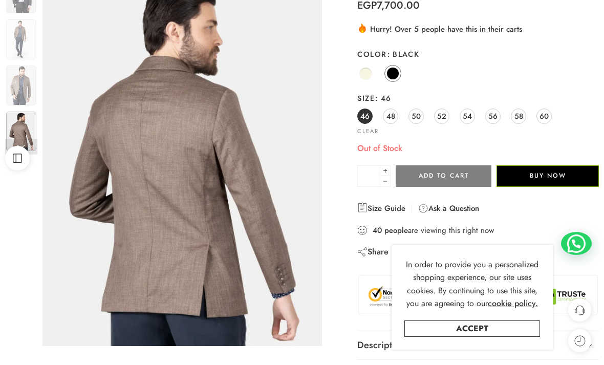 The width and height of the screenshot is (604, 365). What do you see at coordinates (478, 296) in the screenshot?
I see `img: Trust` at bounding box center [478, 296].